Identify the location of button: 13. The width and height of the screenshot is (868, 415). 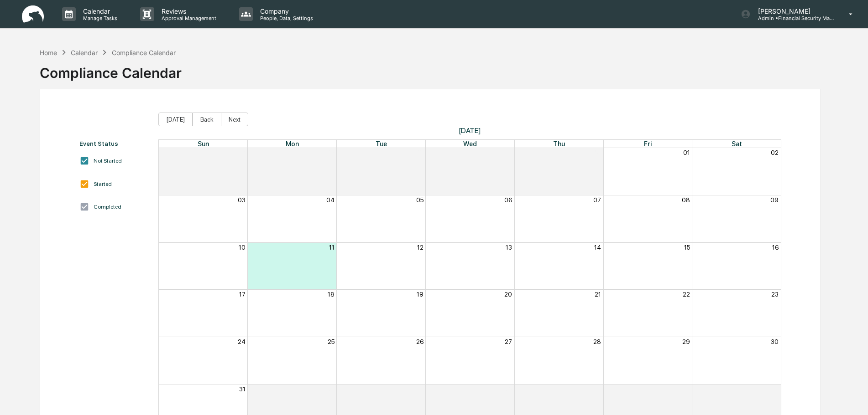
(508, 247).